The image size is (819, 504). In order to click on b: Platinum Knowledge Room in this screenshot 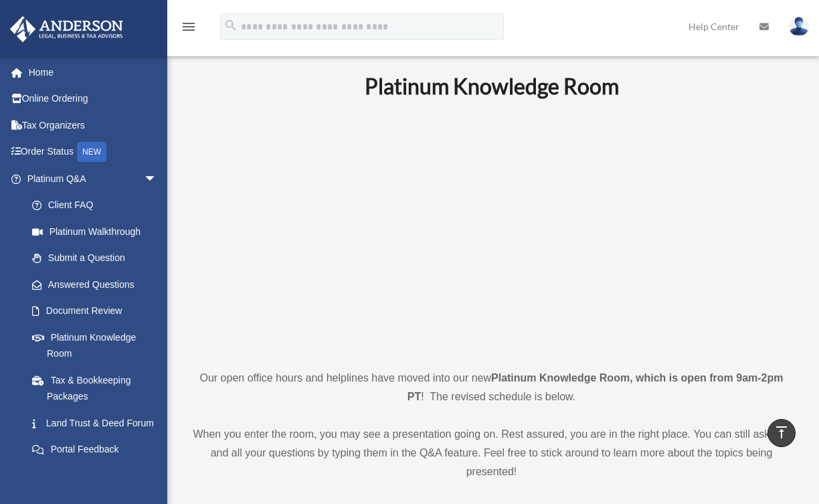, I will do `click(492, 85)`.